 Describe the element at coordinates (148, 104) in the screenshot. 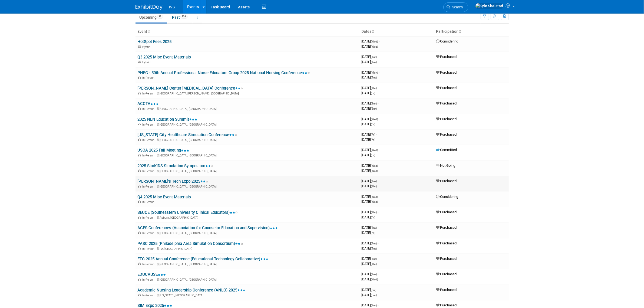

I see `a: ACCTA` at that location.